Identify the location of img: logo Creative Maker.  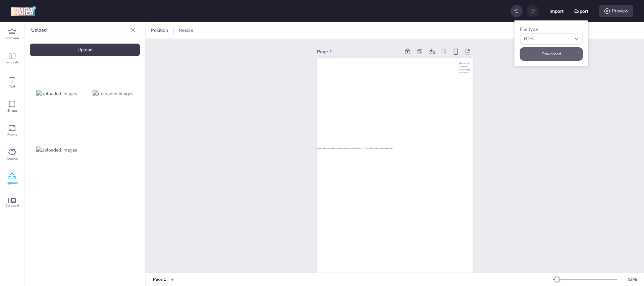
(23, 11).